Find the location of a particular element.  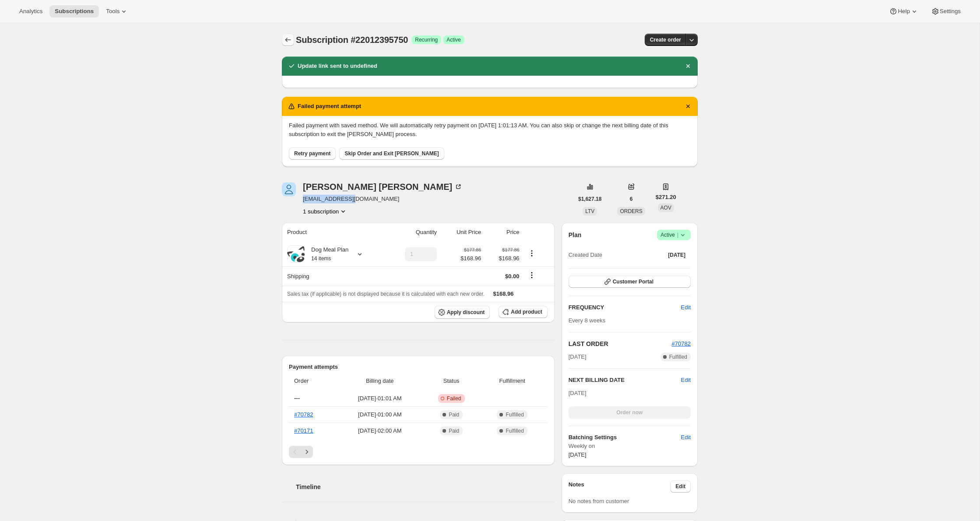

button: #70782 is located at coordinates (681, 344).